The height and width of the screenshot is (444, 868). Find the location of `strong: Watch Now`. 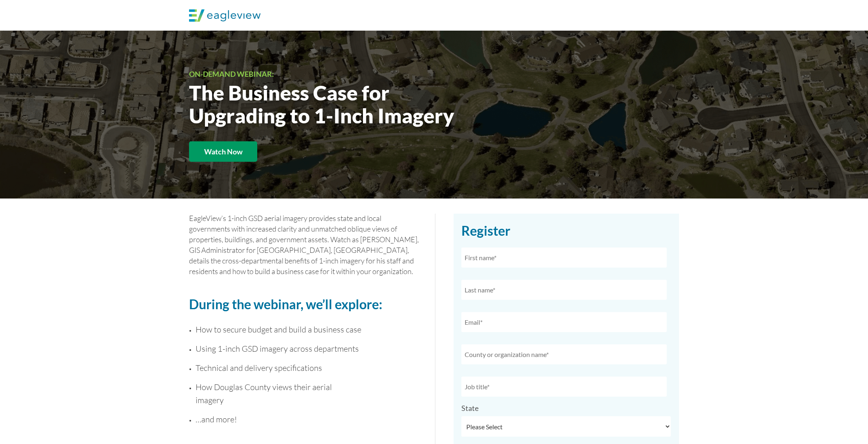

strong: Watch Now is located at coordinates (223, 151).